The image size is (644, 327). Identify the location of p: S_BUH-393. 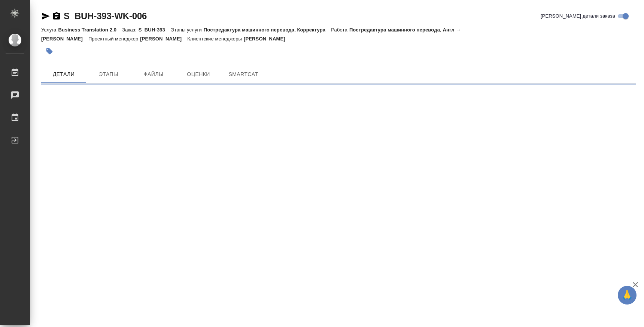
(155, 29).